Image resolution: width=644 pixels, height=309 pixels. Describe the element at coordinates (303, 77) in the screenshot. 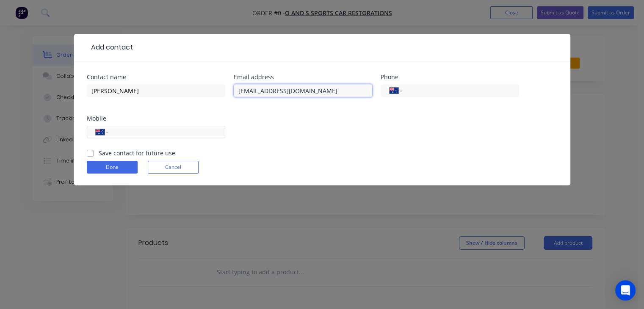

I see `div: Email address` at that location.